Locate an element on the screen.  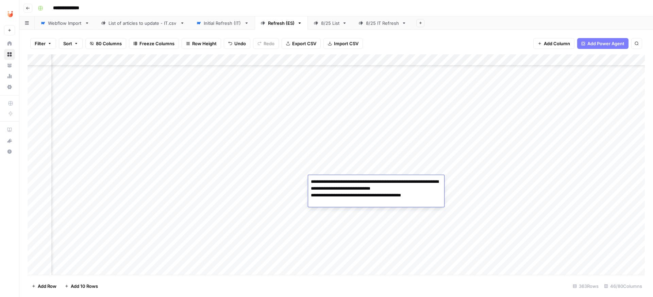
button: Add Row is located at coordinates (44, 286).